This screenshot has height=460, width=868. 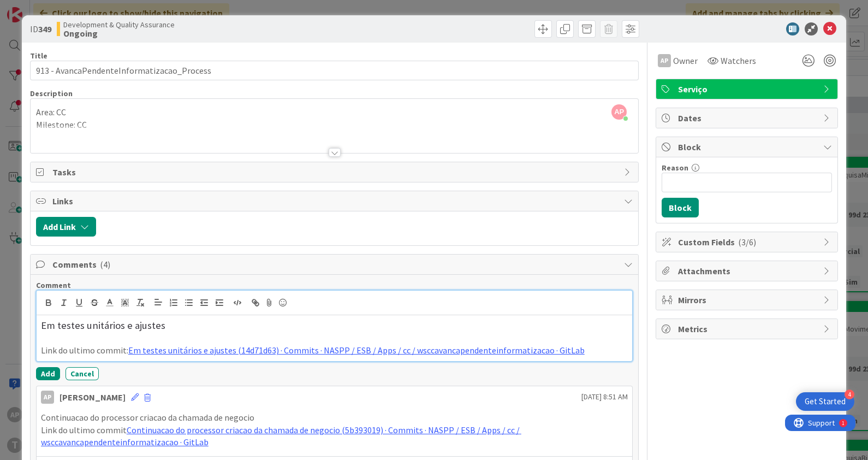 I want to click on span: Description, so click(x=51, y=94).